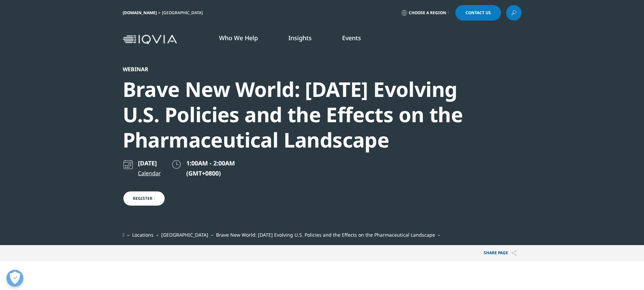  I want to click on img: calendar, so click(128, 164).